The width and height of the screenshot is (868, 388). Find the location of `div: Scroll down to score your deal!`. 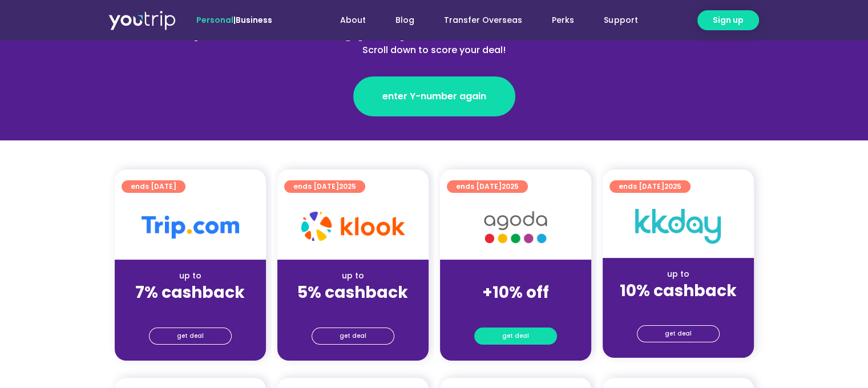

div: Scroll down to score your deal! is located at coordinates (434, 50).